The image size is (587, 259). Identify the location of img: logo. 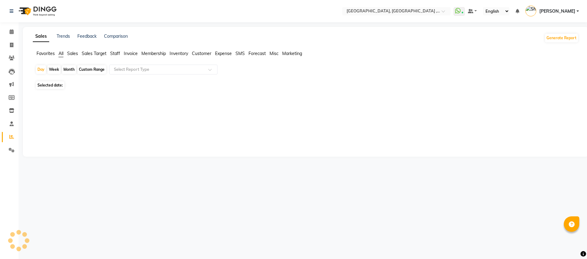
(37, 11).